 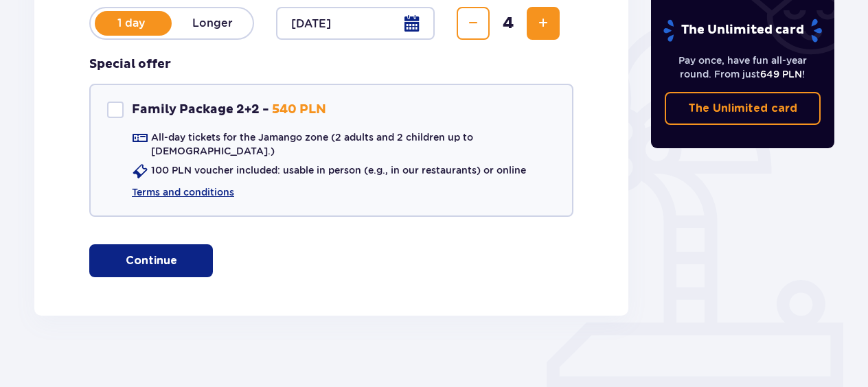 I want to click on span: 649 PLN, so click(x=780, y=74).